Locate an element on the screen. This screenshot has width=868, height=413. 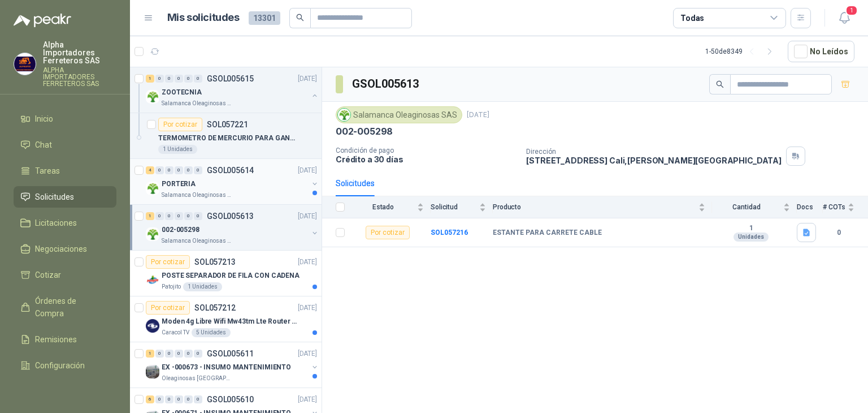
div: Todas is located at coordinates (692, 18).